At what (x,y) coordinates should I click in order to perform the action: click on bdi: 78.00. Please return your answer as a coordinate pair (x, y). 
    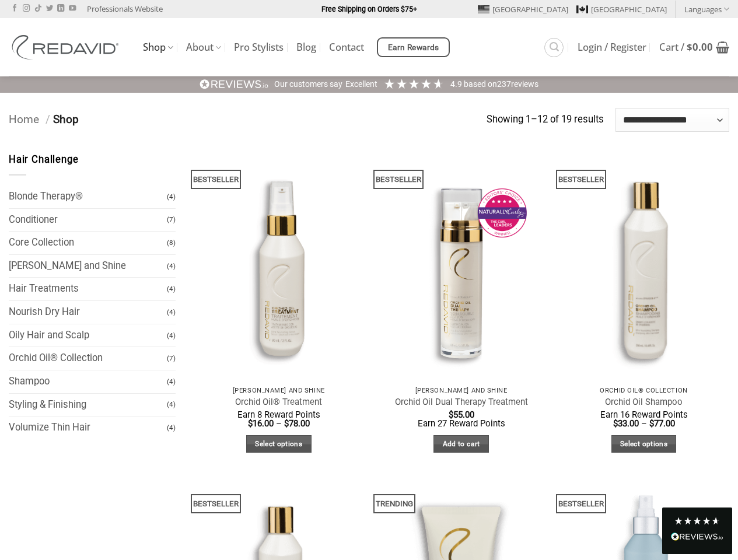
    Looking at the image, I should click on (297, 423).